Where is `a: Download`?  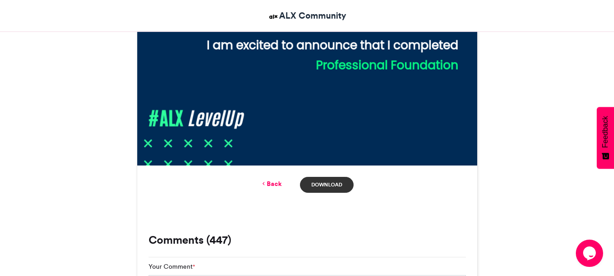
a: Download is located at coordinates (326, 185).